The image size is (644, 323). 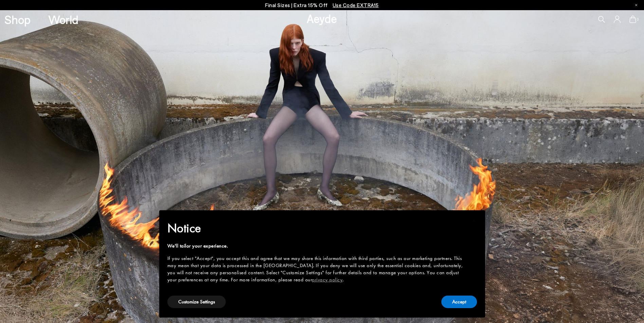 What do you see at coordinates (474, 221) in the screenshot?
I see `button: Close this notice` at bounding box center [474, 221].